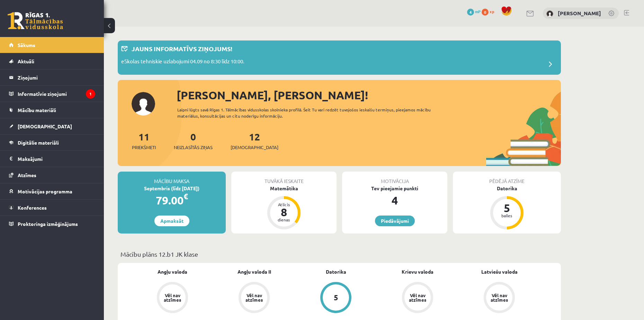 This screenshot has width=644, height=320. What do you see at coordinates (284, 212) in the screenshot?
I see `div: 8` at bounding box center [284, 212].